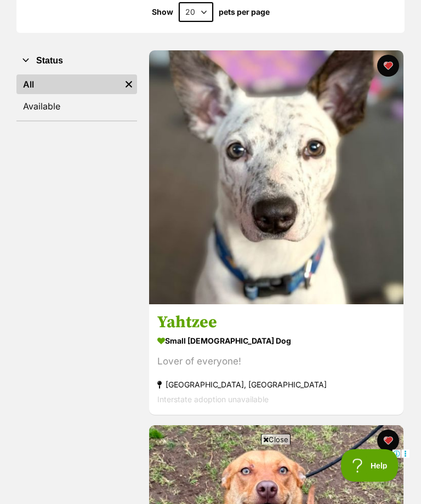  Describe the element at coordinates (77, 107) in the screenshot. I see `a: Available` at that location.